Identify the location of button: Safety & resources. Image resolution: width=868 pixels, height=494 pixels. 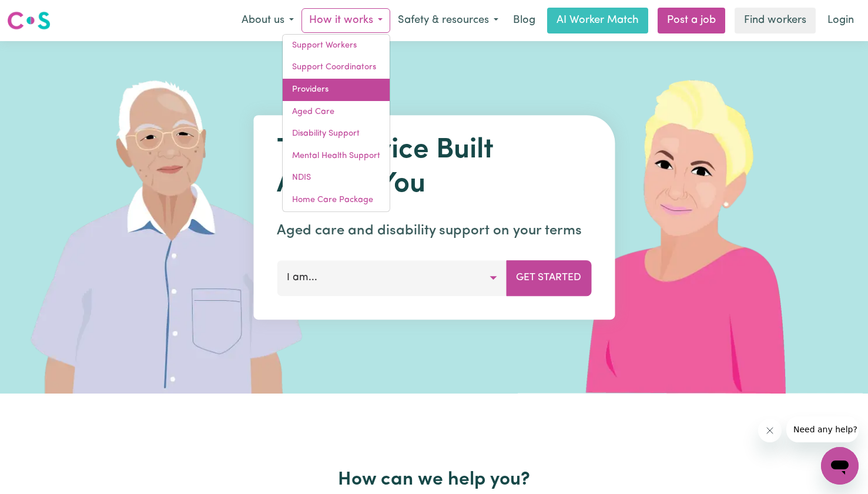
(448, 21).